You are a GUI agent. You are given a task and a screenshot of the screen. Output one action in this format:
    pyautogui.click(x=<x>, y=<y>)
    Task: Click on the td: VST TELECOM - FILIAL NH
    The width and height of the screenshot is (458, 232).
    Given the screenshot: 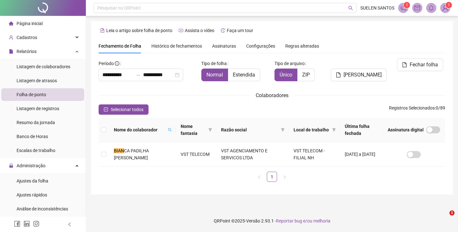 What is the action you would take?
    pyautogui.click(x=314, y=155)
    